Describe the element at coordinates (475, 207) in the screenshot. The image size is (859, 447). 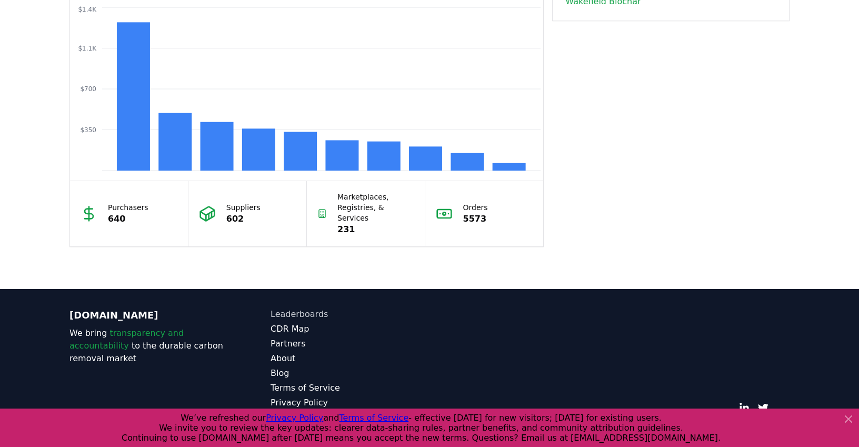
I see `p: Orders` at that location.